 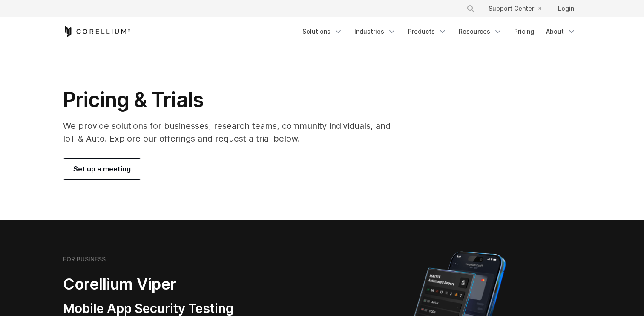 I want to click on a: Solutions, so click(x=323, y=32).